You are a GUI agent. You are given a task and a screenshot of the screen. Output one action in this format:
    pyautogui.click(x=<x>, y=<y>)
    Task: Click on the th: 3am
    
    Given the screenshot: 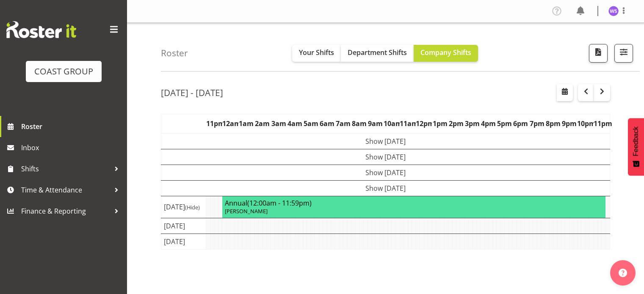 What is the action you would take?
    pyautogui.click(x=278, y=123)
    